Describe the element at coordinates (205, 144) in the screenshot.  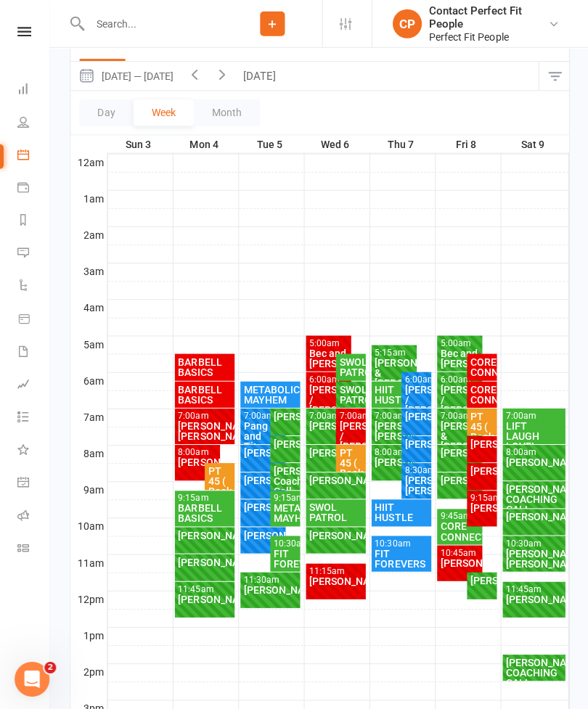
I see `th: Mon 4` at that location.